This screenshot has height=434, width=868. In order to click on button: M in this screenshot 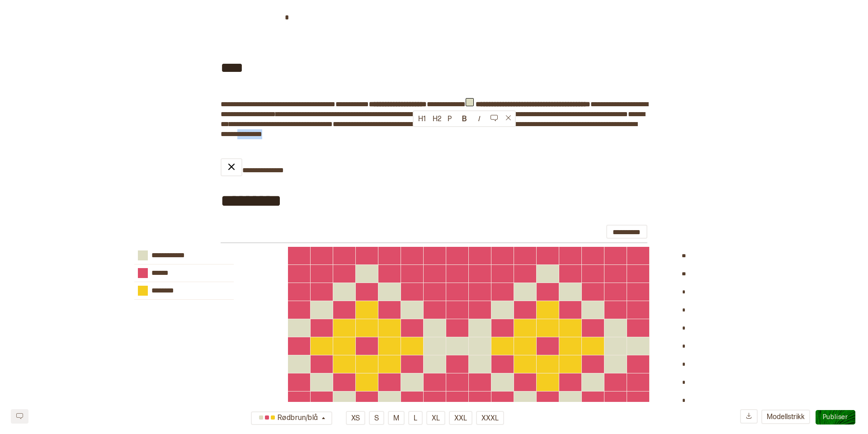, I will do `click(396, 418)`.